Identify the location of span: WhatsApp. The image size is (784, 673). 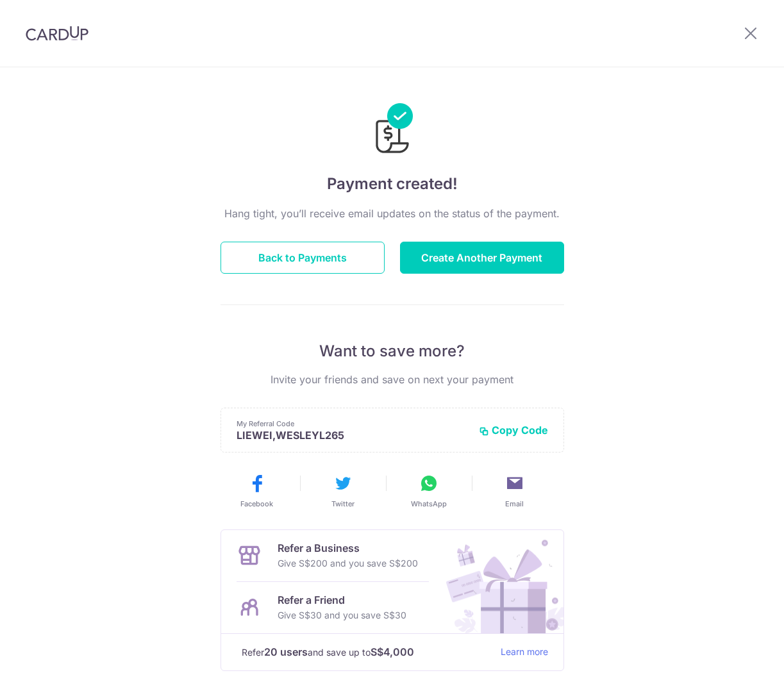
(429, 504).